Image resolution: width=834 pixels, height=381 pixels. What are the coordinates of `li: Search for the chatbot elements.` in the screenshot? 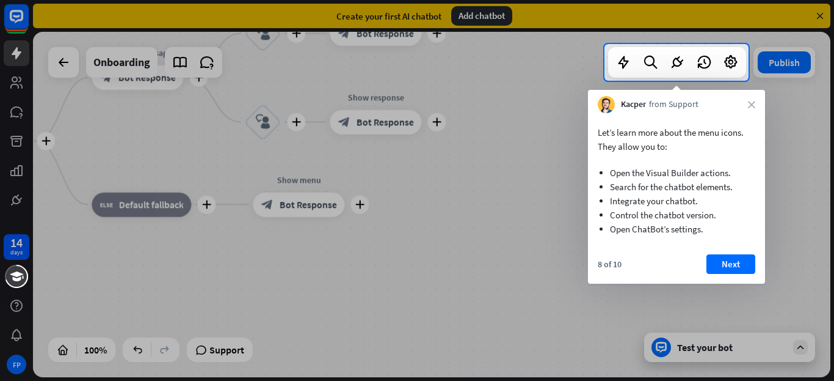 It's located at (677, 186).